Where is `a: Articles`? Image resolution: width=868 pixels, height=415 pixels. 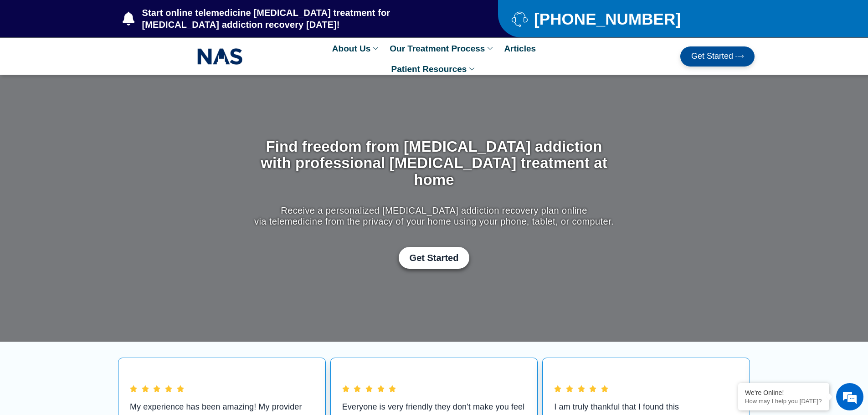
a: Articles is located at coordinates (520, 48).